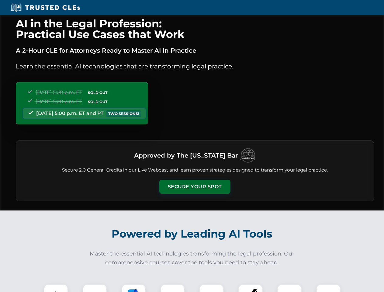 The width and height of the screenshot is (384, 292). I want to click on p: A 2-Hour CLE for Attorneys Ready to Master AI in Practice, so click(195, 50).